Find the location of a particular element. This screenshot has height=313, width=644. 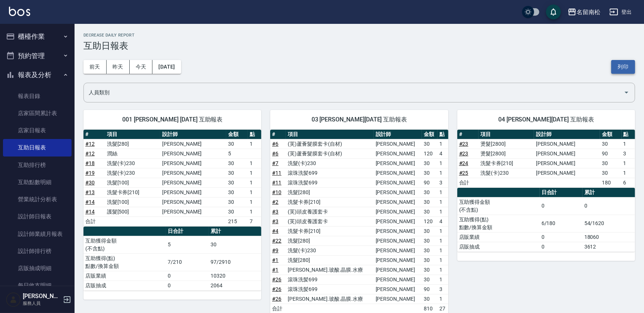

td: 洗髮[100] is located at coordinates (133, 182).